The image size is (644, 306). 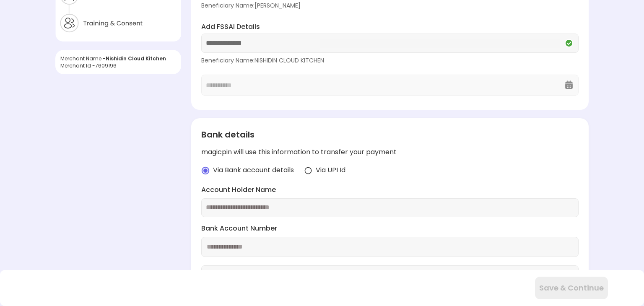 What do you see at coordinates (569, 43) in the screenshot?
I see `img: Q2VREkDUCX-Nh97kZdnvclHTixewBtwTiuomQU4ttMKm5pUNxe9W_NURYrLCGq_Mmv0UDstOKswiepyQhkhj-wqMpwXa6YfHU...` at bounding box center [569, 43].